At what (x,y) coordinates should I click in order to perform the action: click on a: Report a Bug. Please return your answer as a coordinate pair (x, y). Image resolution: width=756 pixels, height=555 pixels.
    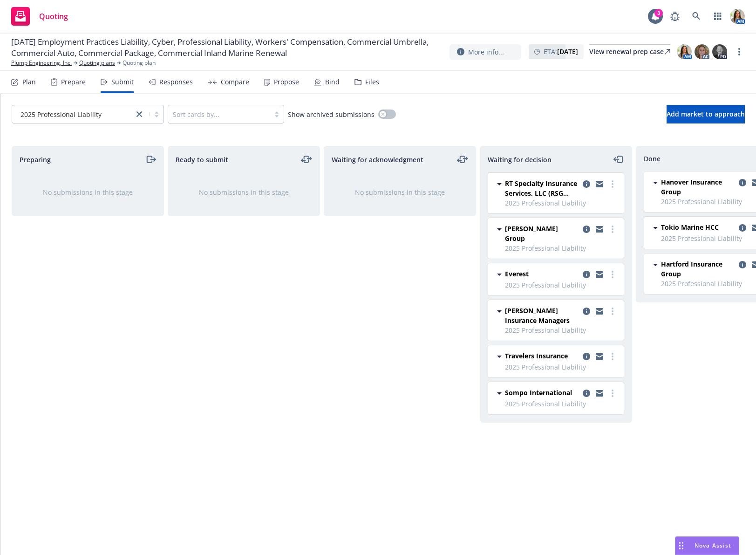
    Looking at the image, I should click on (675, 16).